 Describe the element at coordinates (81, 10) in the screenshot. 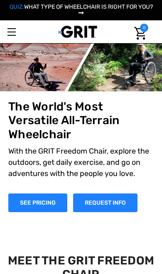

I see `a: QUIZ:WHAT TYPE OF WHEELCHAIR IS RIGHT FOR YOU?` at that location.